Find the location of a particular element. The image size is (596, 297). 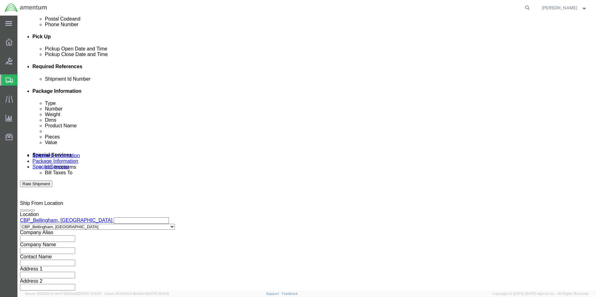

a: Feedback is located at coordinates (289, 294).